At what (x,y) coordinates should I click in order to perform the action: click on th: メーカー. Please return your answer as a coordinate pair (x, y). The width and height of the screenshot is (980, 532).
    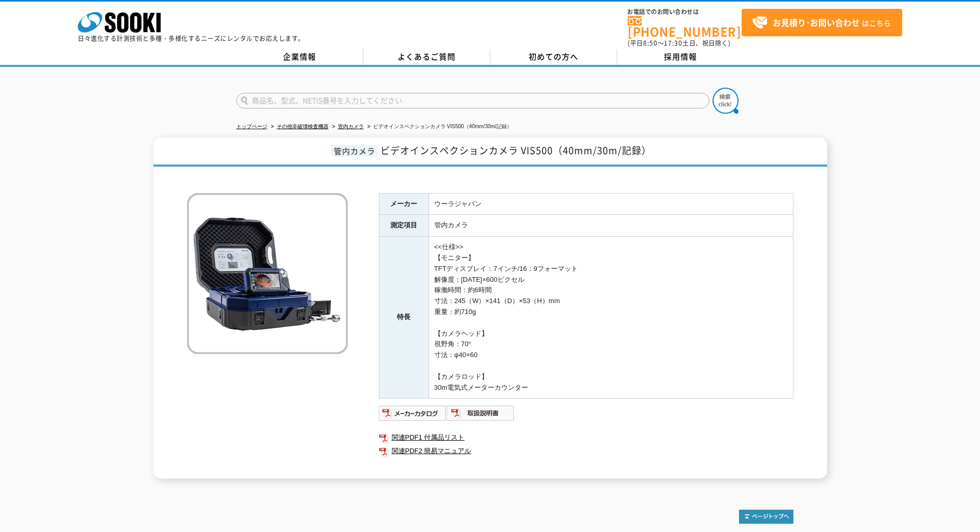
    Looking at the image, I should click on (404, 204).